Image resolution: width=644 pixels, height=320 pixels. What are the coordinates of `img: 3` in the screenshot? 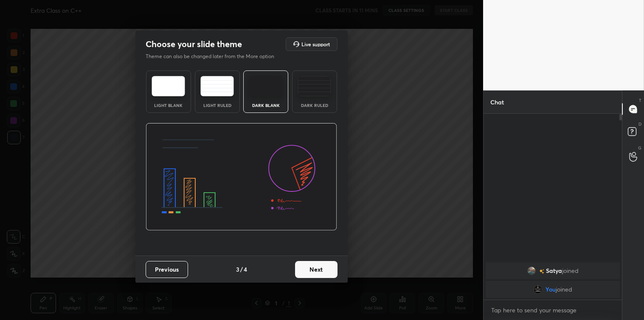 It's located at (531, 271).